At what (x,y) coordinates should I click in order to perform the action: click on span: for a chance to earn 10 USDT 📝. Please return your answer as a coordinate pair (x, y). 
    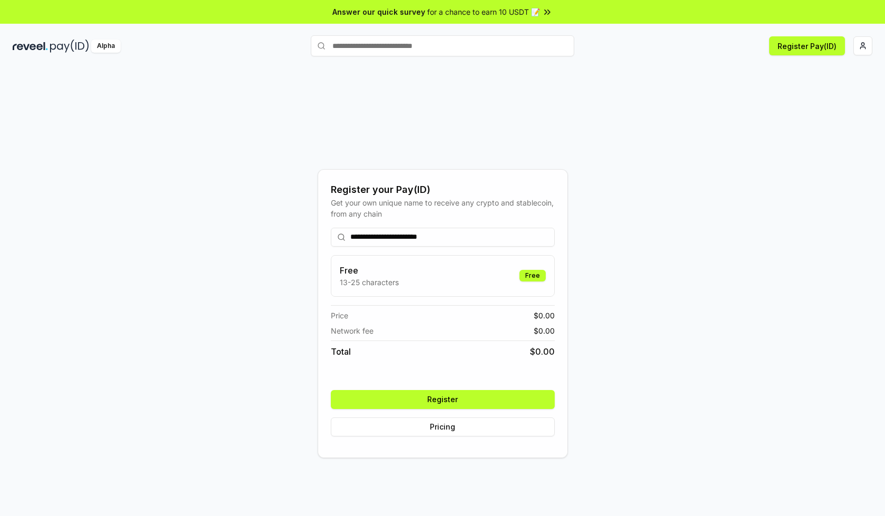
    Looking at the image, I should click on (484, 12).